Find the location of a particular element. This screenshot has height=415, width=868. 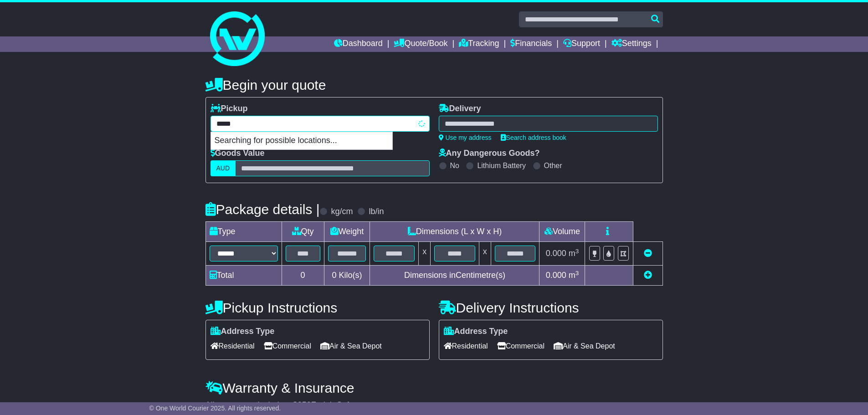

a: Quote/Book is located at coordinates (420, 45).